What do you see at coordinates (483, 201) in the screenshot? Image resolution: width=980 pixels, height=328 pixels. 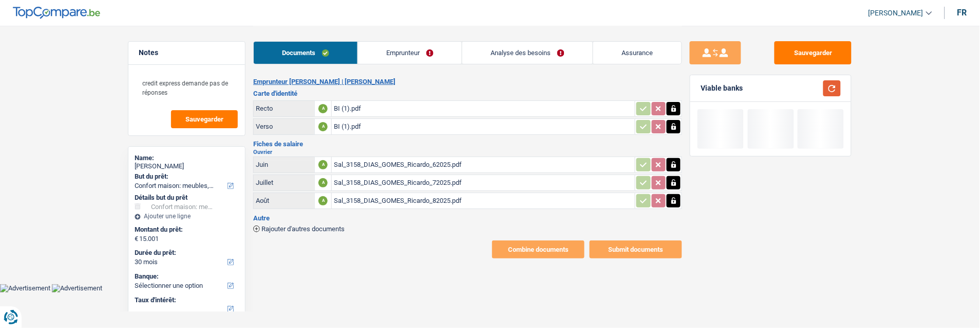 I see `div: Sal_3158_DIAS_GOMES_Ricardo_82025.pdf` at bounding box center [483, 201].